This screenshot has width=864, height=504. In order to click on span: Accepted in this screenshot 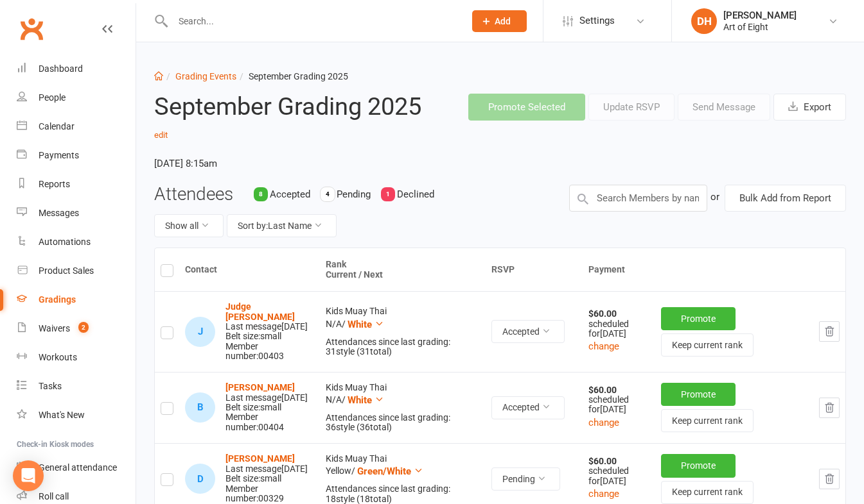, I will do `click(289, 194)`.